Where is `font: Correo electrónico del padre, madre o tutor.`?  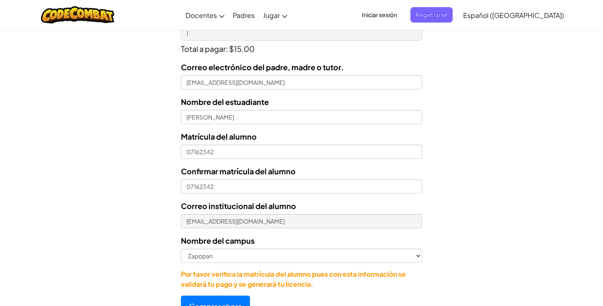
font: Correo electrónico del padre, madre o tutor. is located at coordinates (262, 67).